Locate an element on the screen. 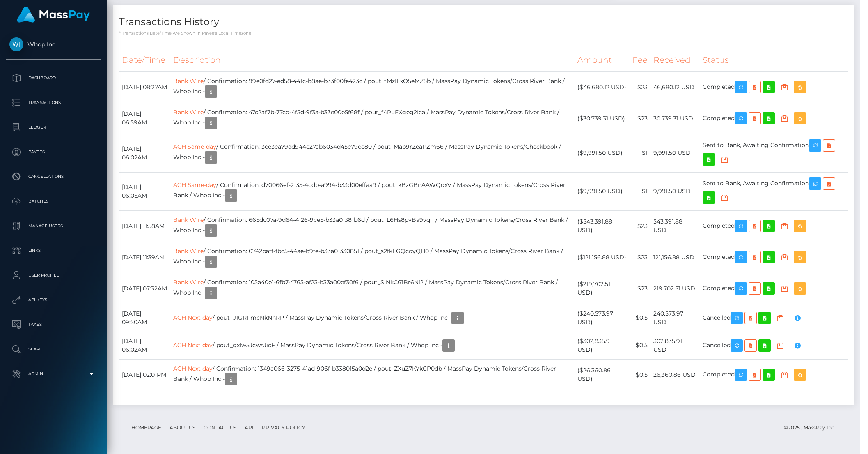 The image size is (868, 454). p: Batches is located at coordinates (53, 202).